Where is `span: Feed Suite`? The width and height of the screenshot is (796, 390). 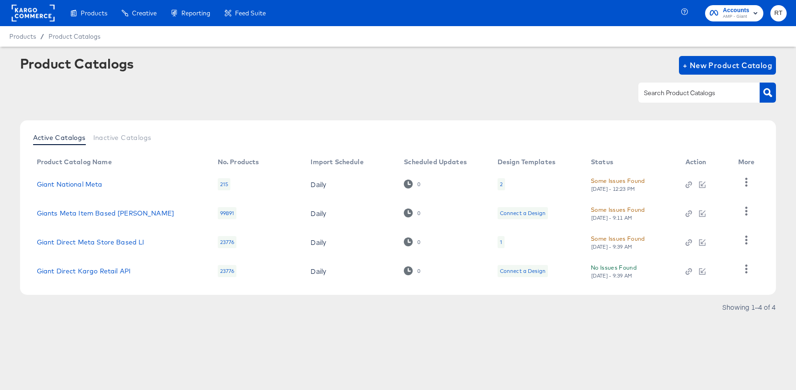
span: Feed Suite is located at coordinates (251, 13).